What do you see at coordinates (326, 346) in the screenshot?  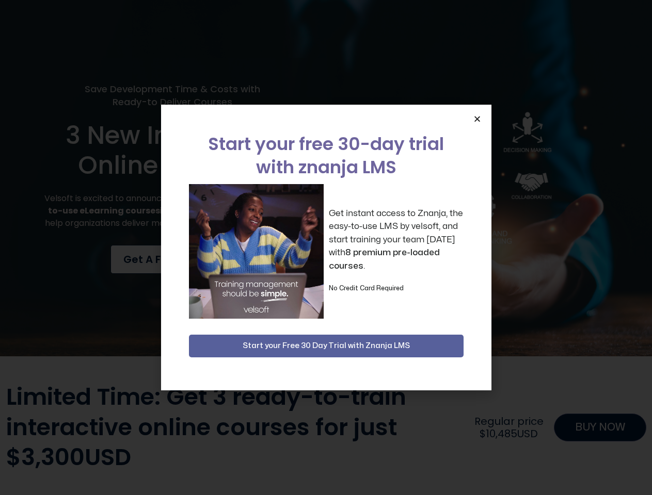 I see `button: Start your Free 30 Day Trial with Znanja LMS` at bounding box center [326, 346].